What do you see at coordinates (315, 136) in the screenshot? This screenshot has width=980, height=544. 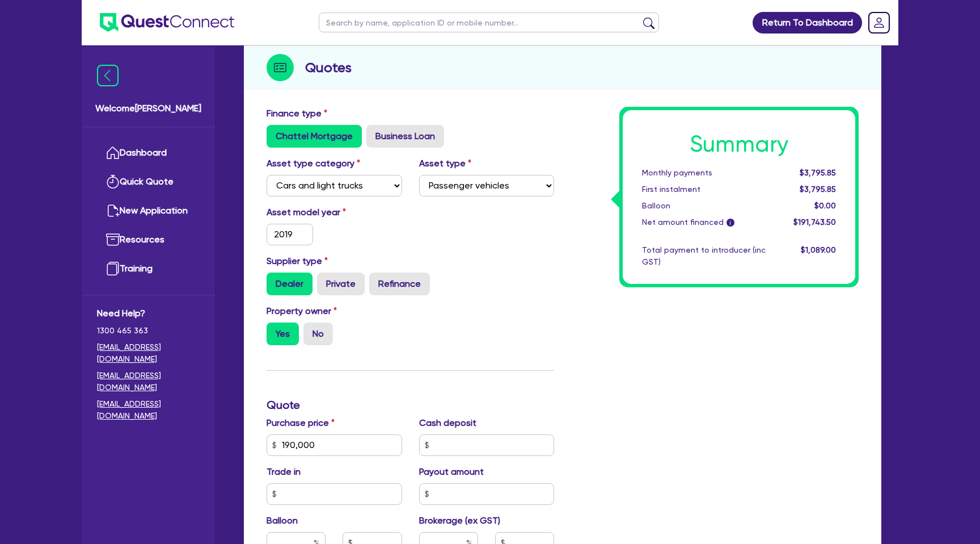 I see `label: Chattel Mortgage` at bounding box center [315, 136].